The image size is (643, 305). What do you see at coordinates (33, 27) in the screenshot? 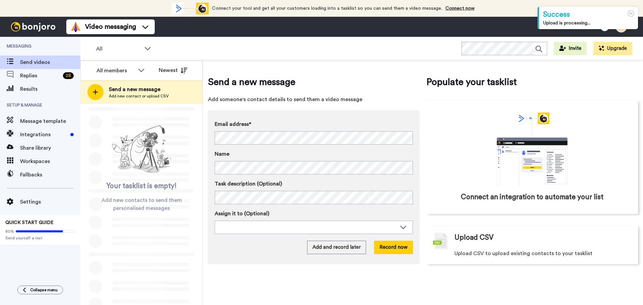
I see `img: bj-logo-header-white.svg` at bounding box center [33, 27].